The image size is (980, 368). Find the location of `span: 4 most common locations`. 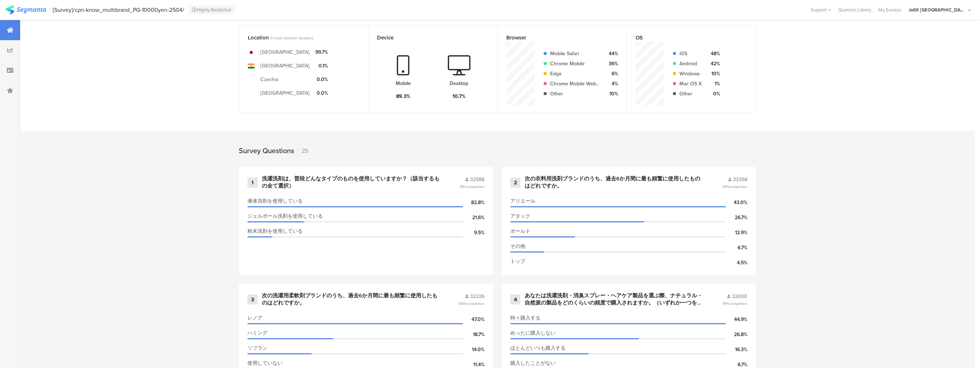

span: 4 most common locations is located at coordinates (292, 38).